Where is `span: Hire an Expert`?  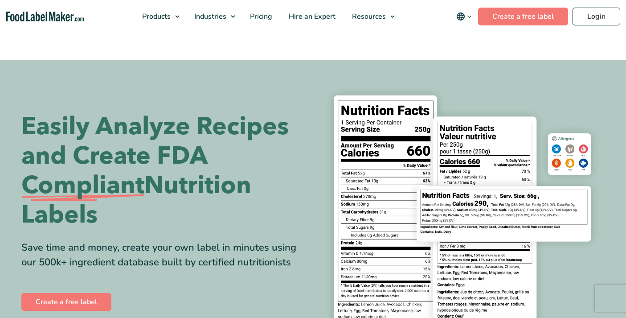
span: Hire an Expert is located at coordinates (311, 16).